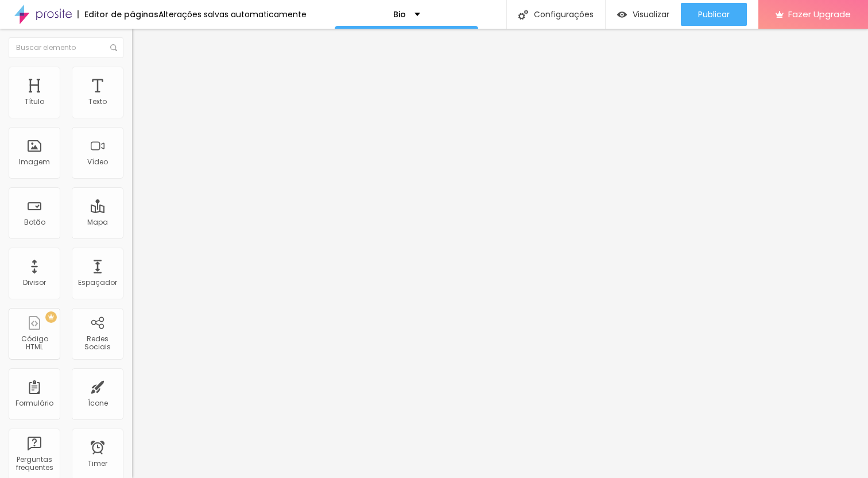 Image resolution: width=868 pixels, height=478 pixels. Describe the element at coordinates (98, 223) in the screenshot. I see `div: Mapa` at that location.